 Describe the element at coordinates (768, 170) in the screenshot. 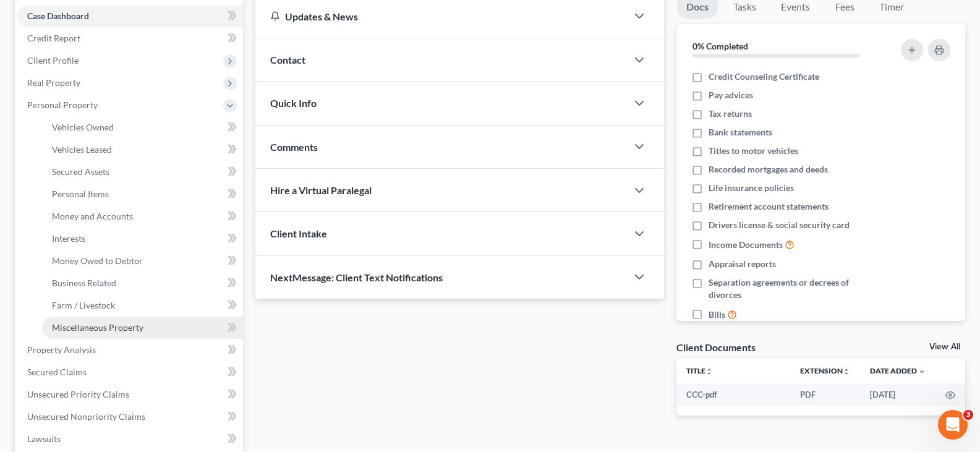

I see `span: Recorded mortgages and deeds` at that location.